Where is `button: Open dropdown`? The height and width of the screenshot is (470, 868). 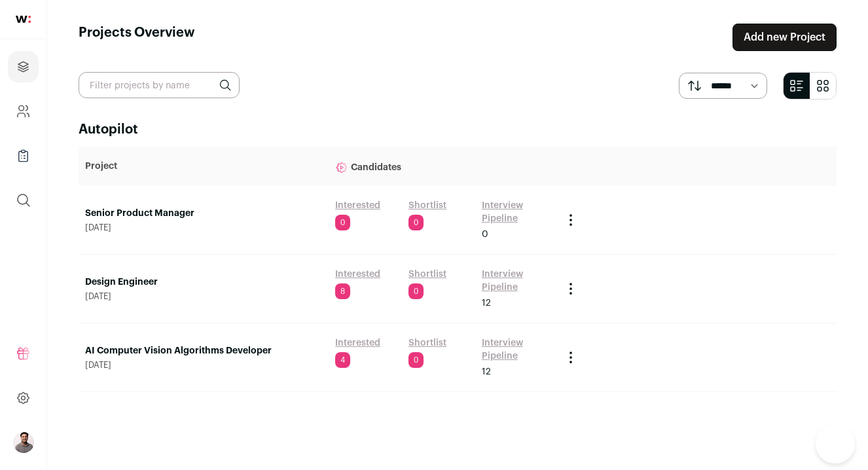 button: Open dropdown is located at coordinates (24, 442).